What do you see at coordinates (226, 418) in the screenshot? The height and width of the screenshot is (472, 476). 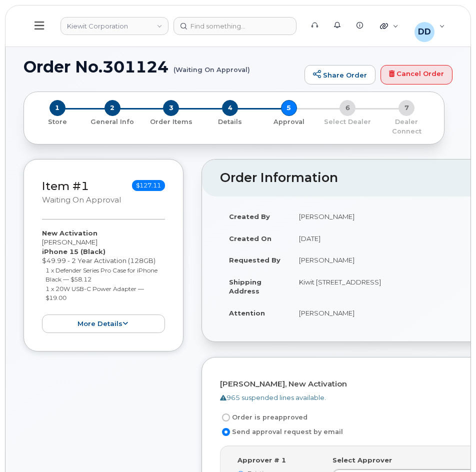 I see `input: Order is preapproved` at bounding box center [226, 418].